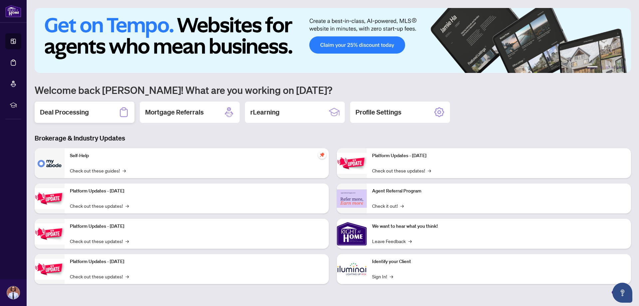 This screenshot has height=306, width=639. I want to click on img: Slide 0, so click(333, 40).